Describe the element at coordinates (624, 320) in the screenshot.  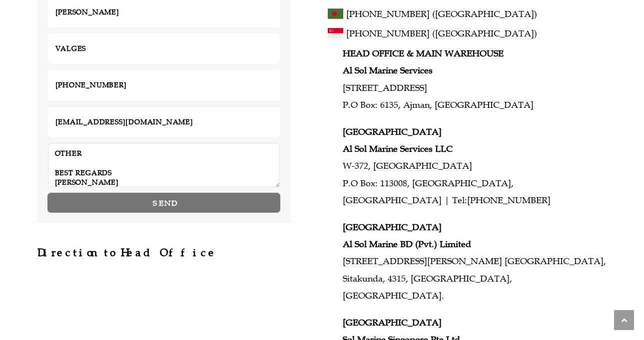
I see `a: Scroll to the top of the page` at that location.